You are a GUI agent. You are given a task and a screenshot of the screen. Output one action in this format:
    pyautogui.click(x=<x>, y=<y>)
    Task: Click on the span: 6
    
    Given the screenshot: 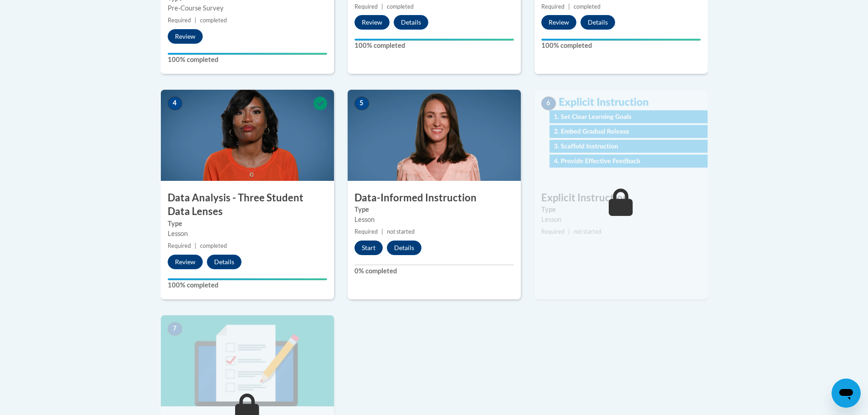 What is the action you would take?
    pyautogui.click(x=549, y=103)
    